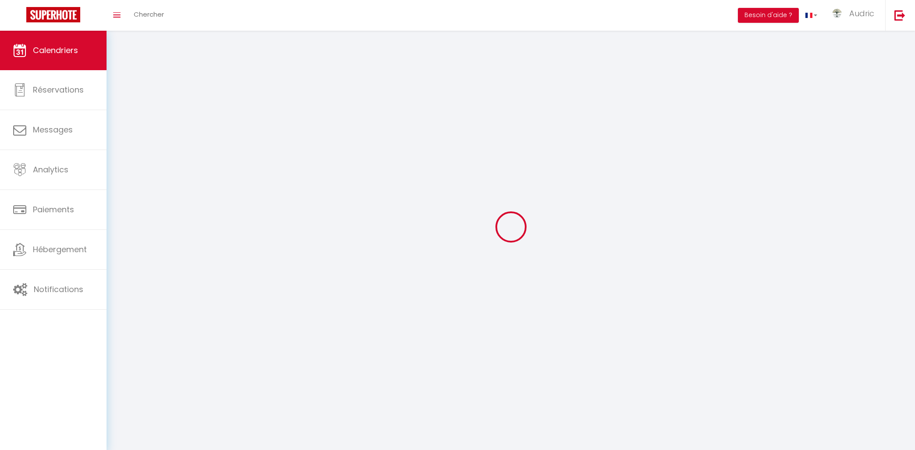 The height and width of the screenshot is (450, 915). I want to click on span: Notifications, so click(58, 289).